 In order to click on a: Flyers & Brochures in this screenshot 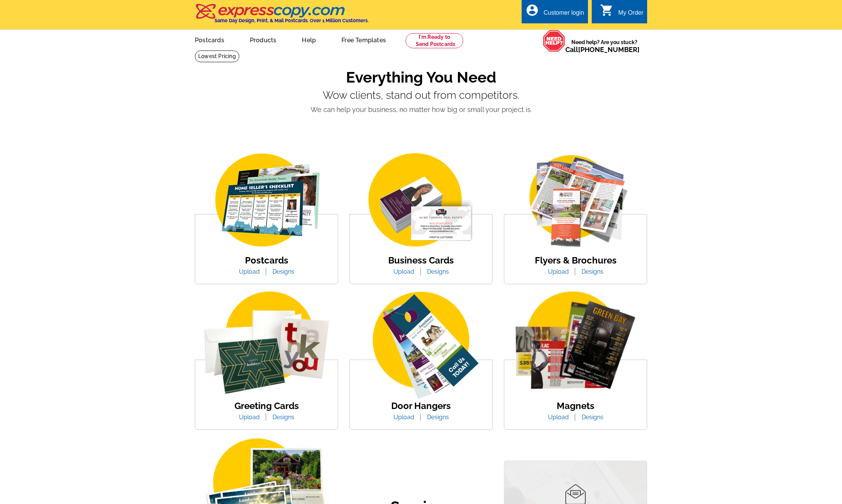, I will do `click(576, 260)`.